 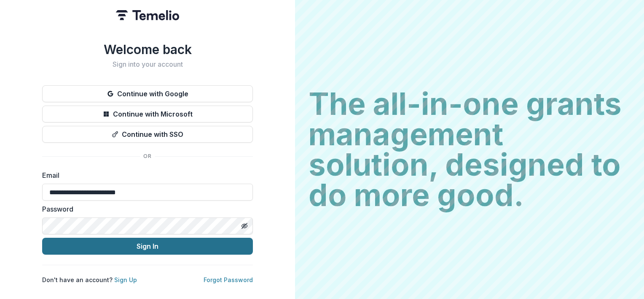 I want to click on p: Don't have an account?, so click(x=89, y=280).